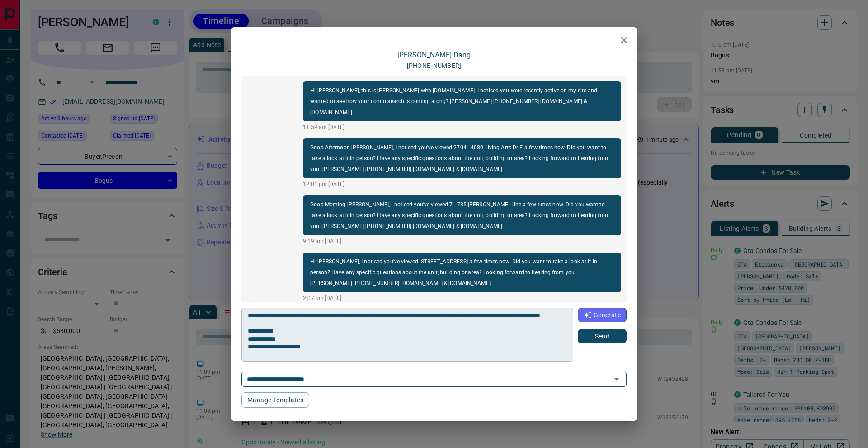  I want to click on button: Generate, so click(602, 315).